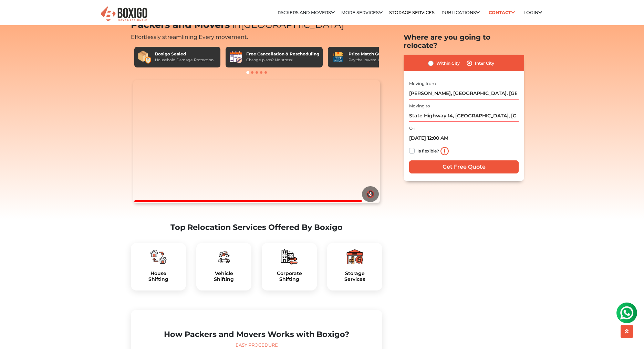  I want to click on div: Household Damage Protection, so click(184, 60).